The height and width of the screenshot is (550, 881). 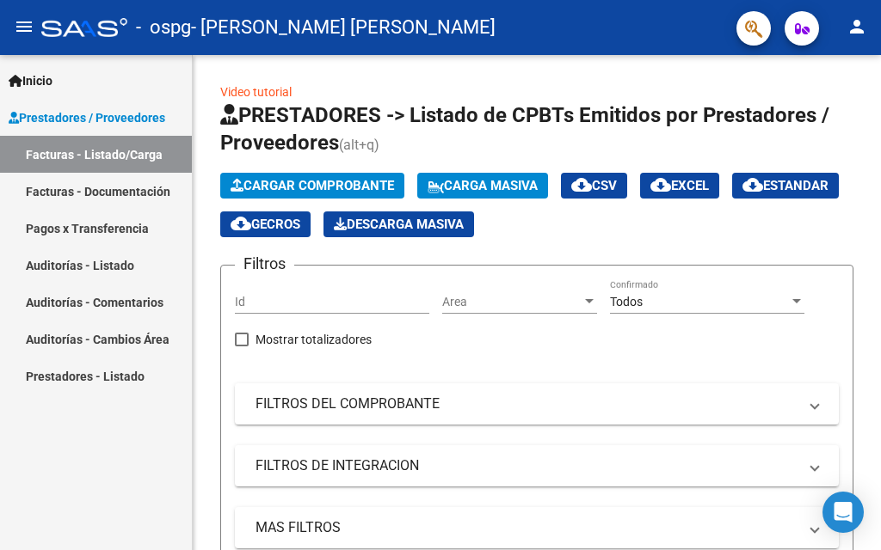 What do you see at coordinates (24, 27) in the screenshot?
I see `mat-icon: menu` at bounding box center [24, 27].